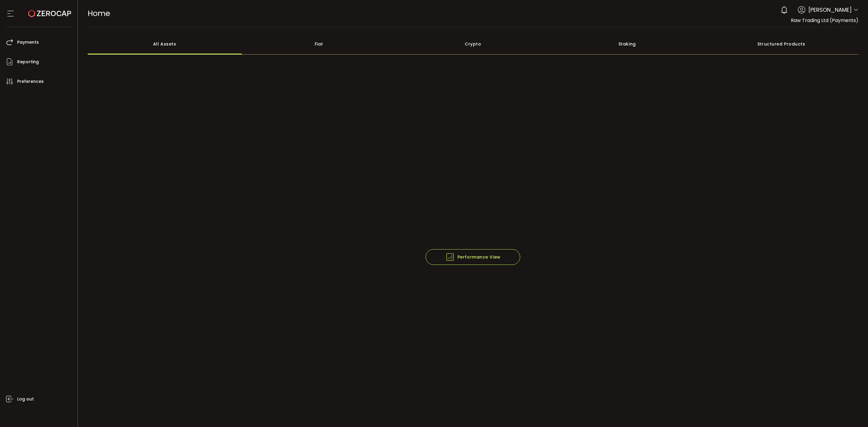 This screenshot has width=868, height=427. I want to click on span: Raw Trading Ltd (Payments), so click(825, 20).